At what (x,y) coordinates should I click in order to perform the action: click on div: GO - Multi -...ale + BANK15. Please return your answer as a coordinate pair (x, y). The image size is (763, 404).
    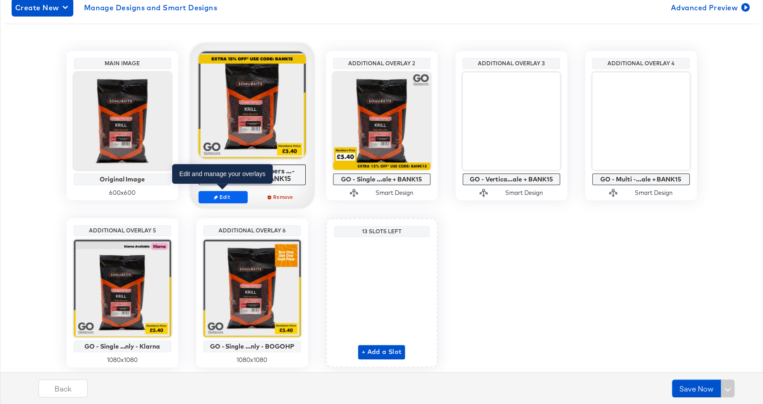
    Looking at the image, I should click on (641, 179).